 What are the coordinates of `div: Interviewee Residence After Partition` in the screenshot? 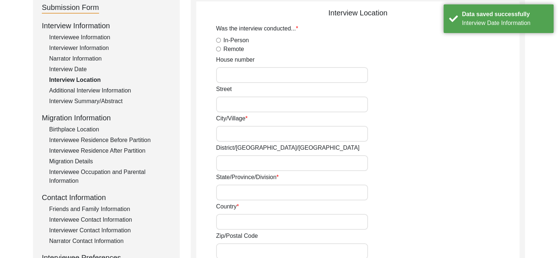 It's located at (110, 151).